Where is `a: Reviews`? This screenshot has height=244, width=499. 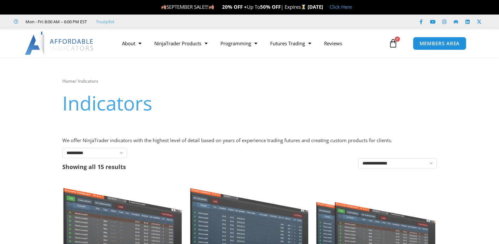 a: Reviews is located at coordinates (333, 43).